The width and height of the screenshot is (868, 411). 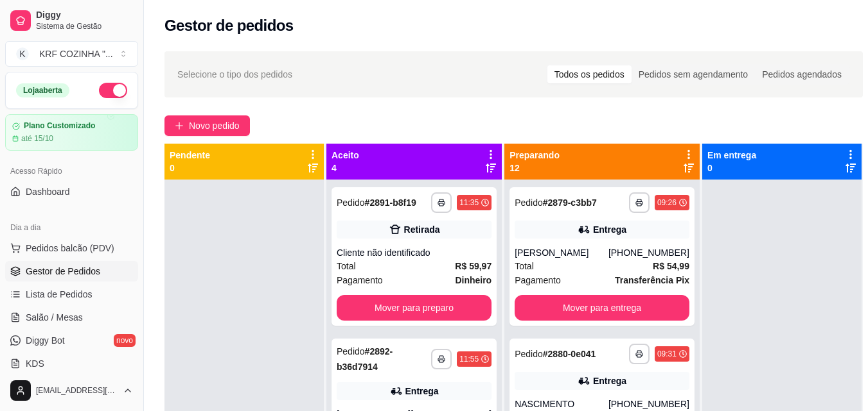 I want to click on span: Dashboard, so click(x=47, y=192).